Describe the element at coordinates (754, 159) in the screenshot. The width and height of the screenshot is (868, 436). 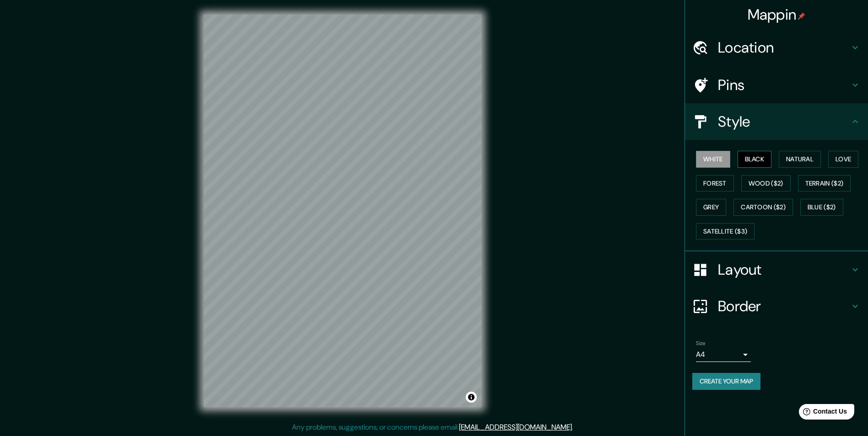
I see `button: Black` at that location.